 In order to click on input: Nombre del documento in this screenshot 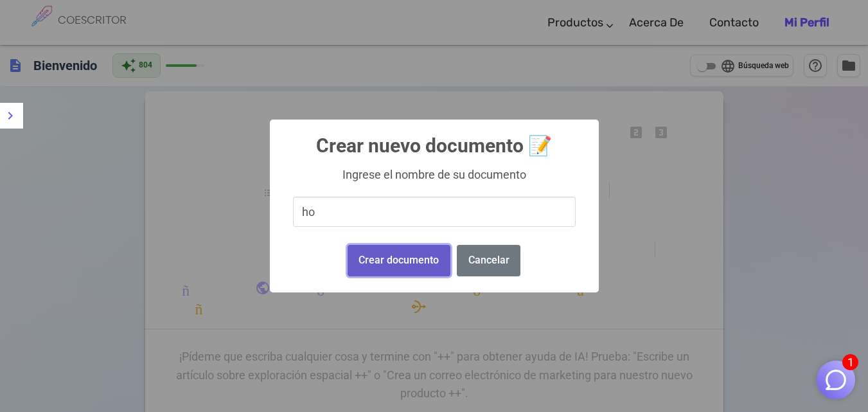, I will do `click(434, 212)`.